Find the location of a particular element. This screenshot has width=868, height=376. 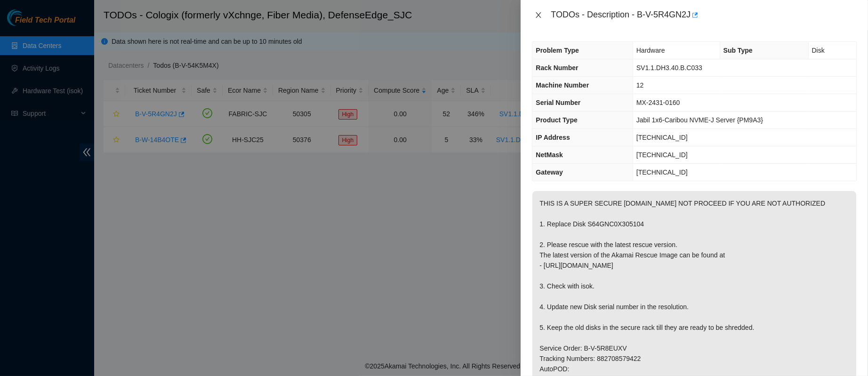

span: 12 is located at coordinates (640, 85).